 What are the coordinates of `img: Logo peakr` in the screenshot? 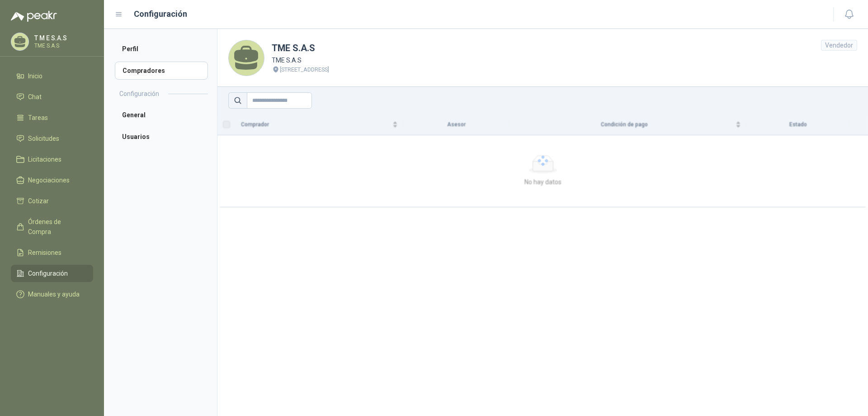 It's located at (34, 17).